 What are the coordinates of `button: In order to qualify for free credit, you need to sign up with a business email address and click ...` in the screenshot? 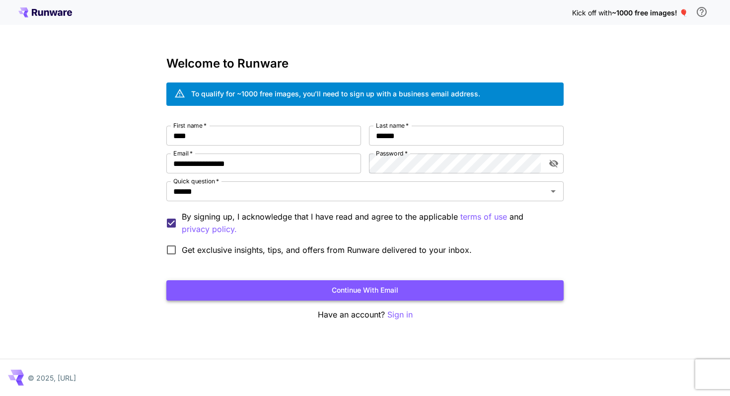 It's located at (701, 12).